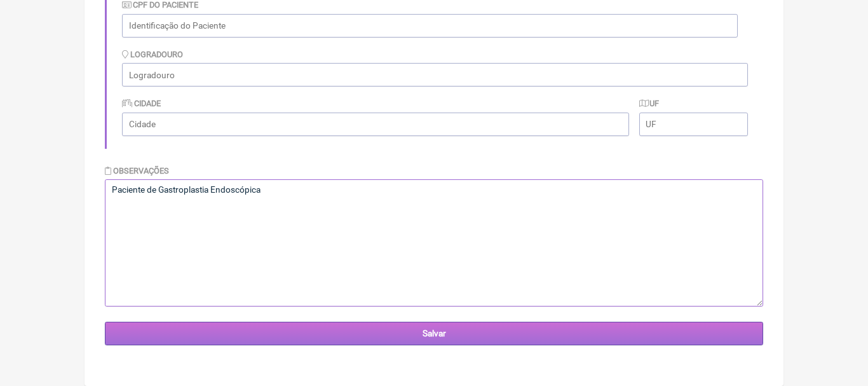 This screenshot has width=868, height=386. Describe the element at coordinates (434, 333) in the screenshot. I see `input: Salvar` at that location.